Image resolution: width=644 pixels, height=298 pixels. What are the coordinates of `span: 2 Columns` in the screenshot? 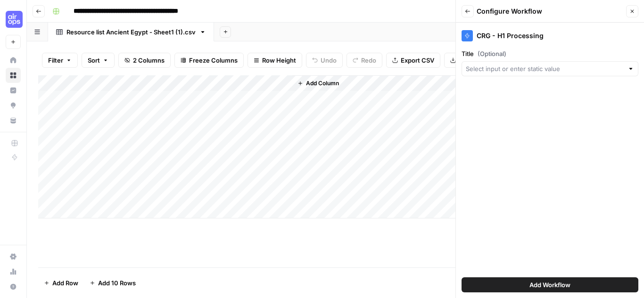 It's located at (148, 60).